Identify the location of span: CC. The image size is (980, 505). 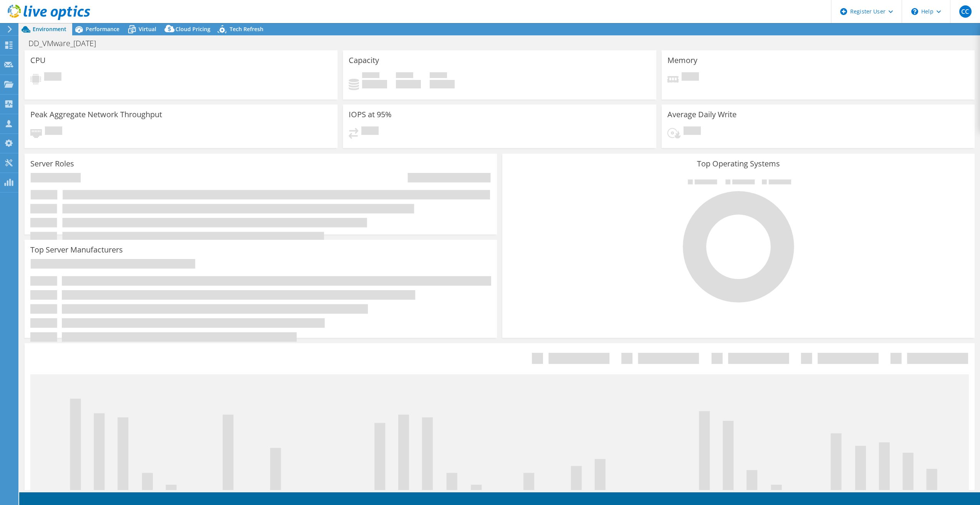
(965, 12).